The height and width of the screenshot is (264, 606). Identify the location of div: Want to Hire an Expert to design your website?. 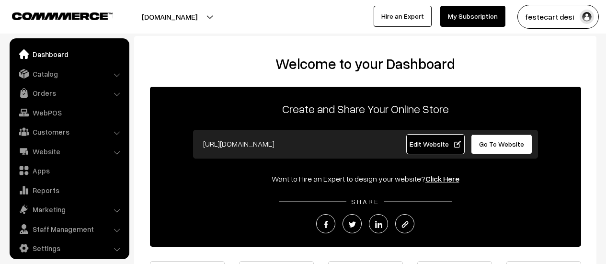
(365, 179).